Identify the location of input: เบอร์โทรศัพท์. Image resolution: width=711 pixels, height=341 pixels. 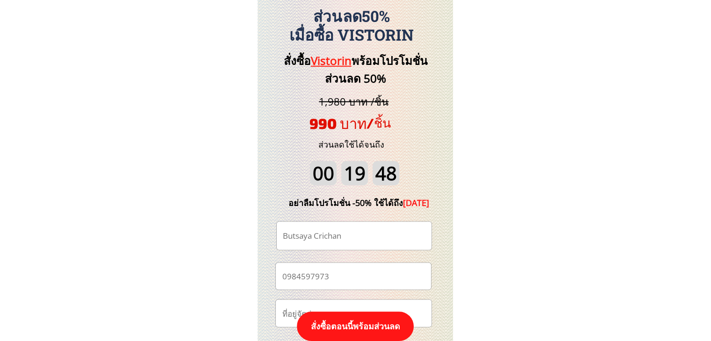
(353, 276).